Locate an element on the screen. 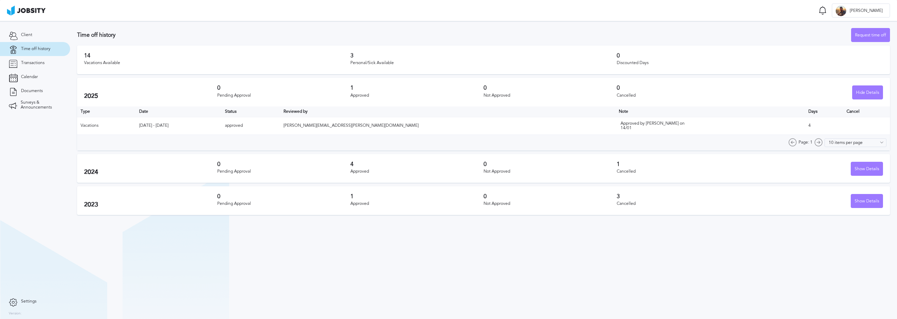 Image resolution: width=897 pixels, height=319 pixels. button: Request time off is located at coordinates (870, 35).